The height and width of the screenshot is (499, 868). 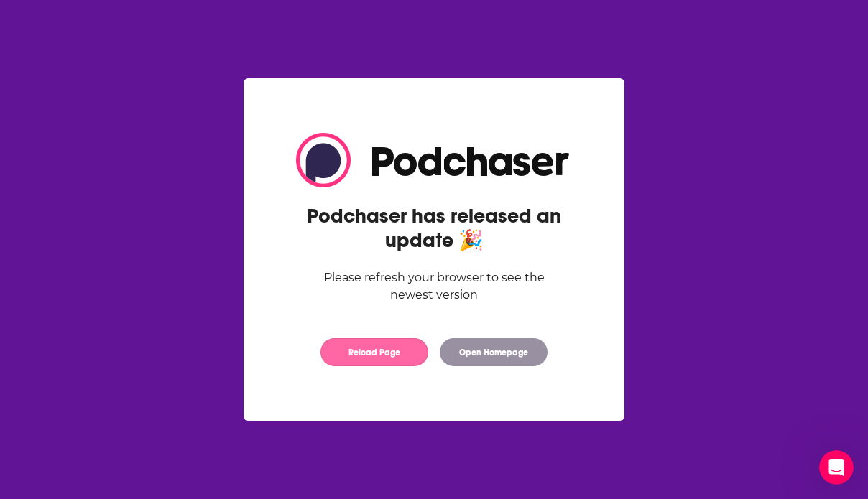 What do you see at coordinates (434, 287) in the screenshot?
I see `div: Please refresh your browser to see the newest version` at bounding box center [434, 287].